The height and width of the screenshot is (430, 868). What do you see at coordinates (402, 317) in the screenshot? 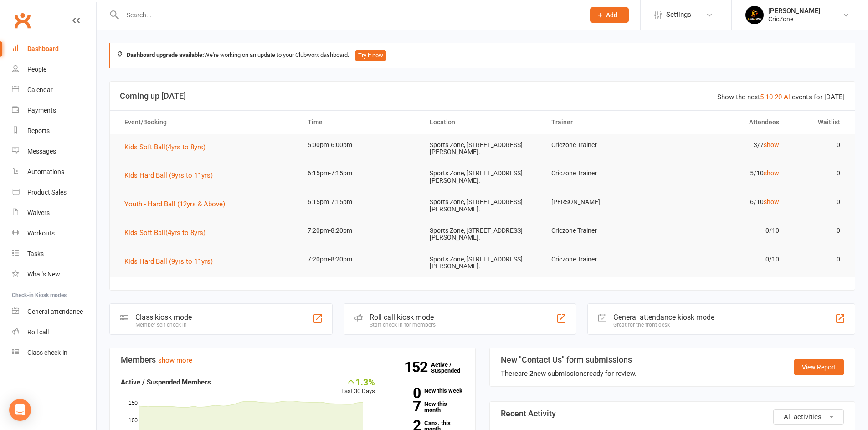
I see `div: Roll call kiosk mode` at bounding box center [402, 317].